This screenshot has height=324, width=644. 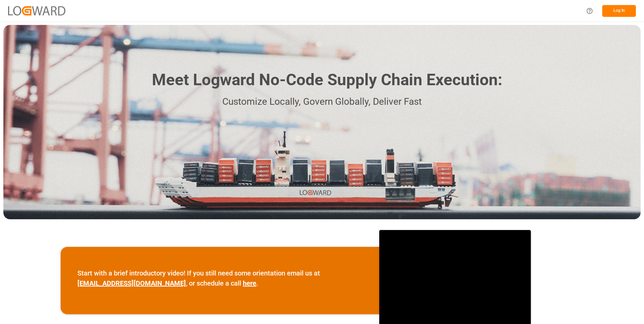 What do you see at coordinates (327, 80) in the screenshot?
I see `h1: Meet Logward No-Code Supply Chain Execution:` at bounding box center [327, 80].